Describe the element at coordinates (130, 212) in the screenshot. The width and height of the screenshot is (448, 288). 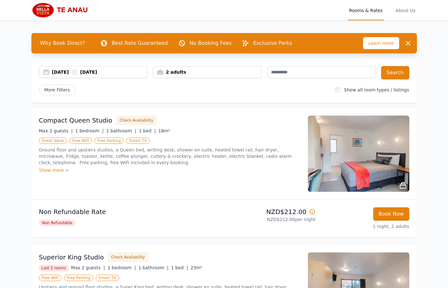
I see `p: Non Refundable Rate` at that location.